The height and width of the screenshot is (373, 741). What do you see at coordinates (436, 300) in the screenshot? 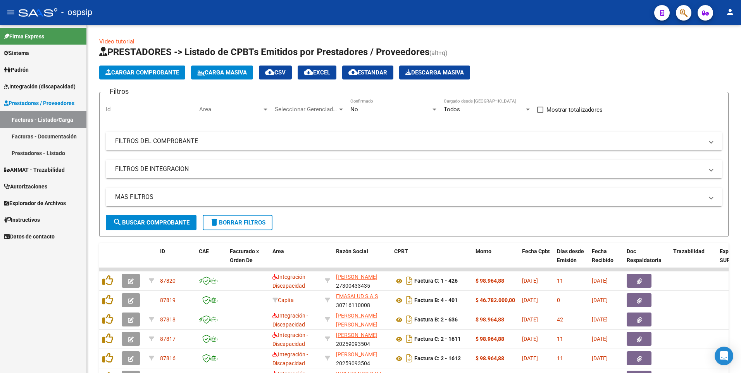
I see `strong: Factura B: 4 - 401` at bounding box center [436, 300].